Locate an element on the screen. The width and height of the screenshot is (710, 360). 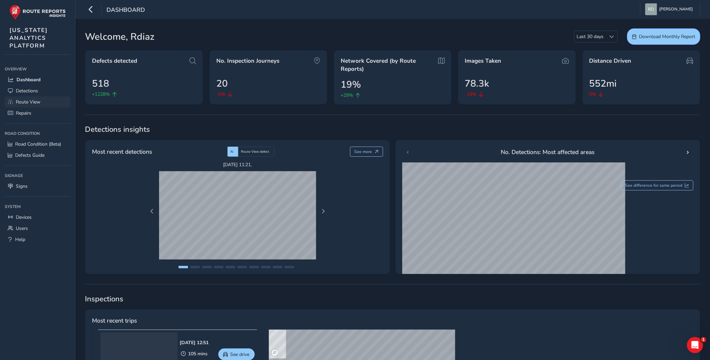
span: 1 is located at coordinates (703, 339).